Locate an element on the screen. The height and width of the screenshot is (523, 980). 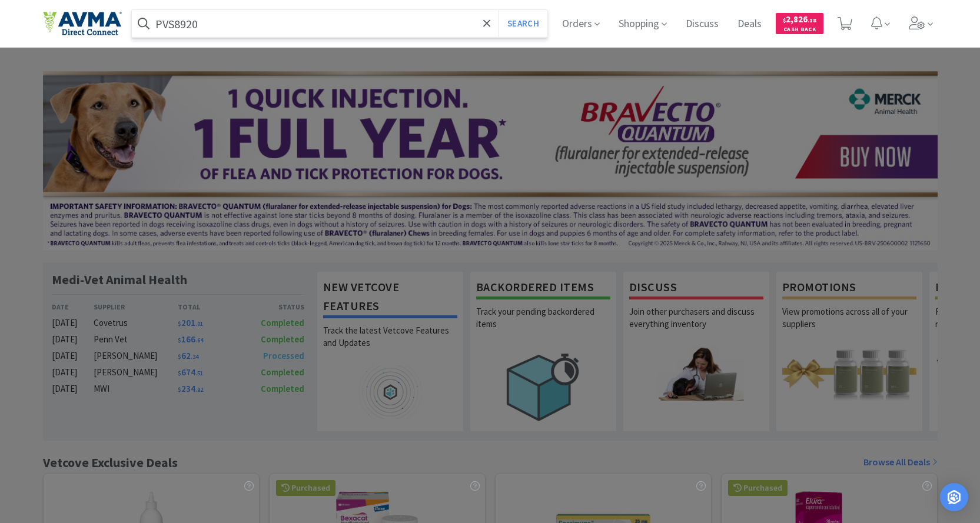
div: Open Intercom Messenger is located at coordinates (954, 497).